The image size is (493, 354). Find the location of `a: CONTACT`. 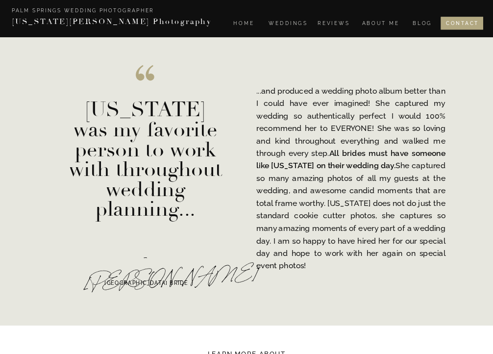

a: CONTACT is located at coordinates (462, 24).